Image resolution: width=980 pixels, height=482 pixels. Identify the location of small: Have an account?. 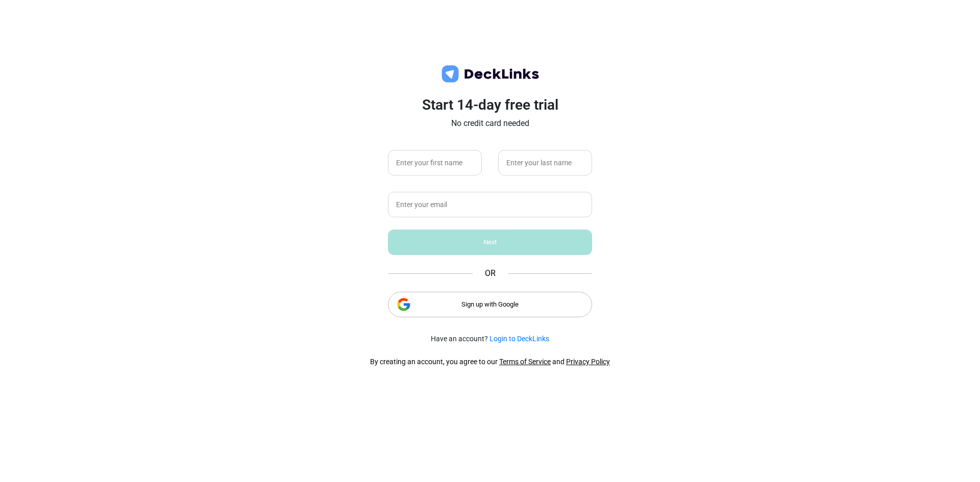
(490, 339).